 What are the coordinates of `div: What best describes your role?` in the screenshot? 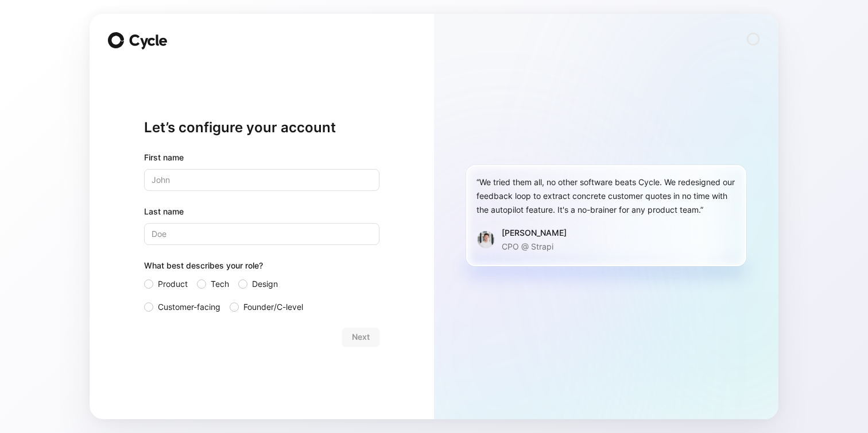 It's located at (261, 268).